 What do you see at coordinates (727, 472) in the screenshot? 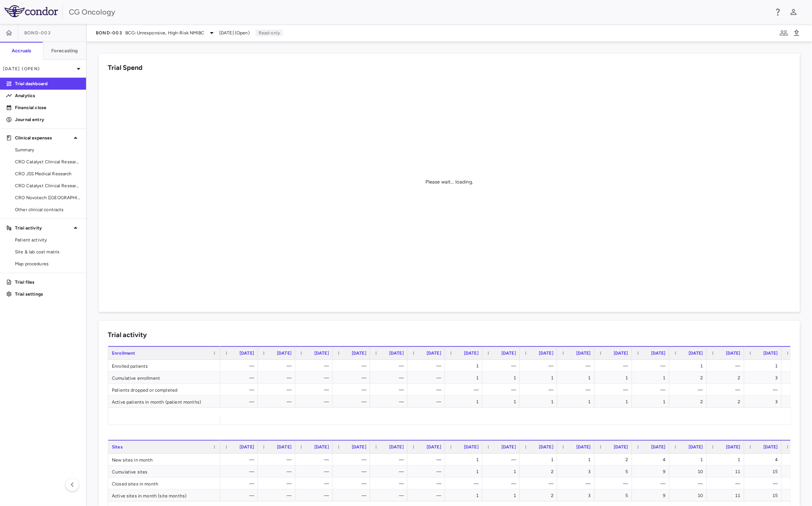
I see `div: 11` at bounding box center [727, 472].